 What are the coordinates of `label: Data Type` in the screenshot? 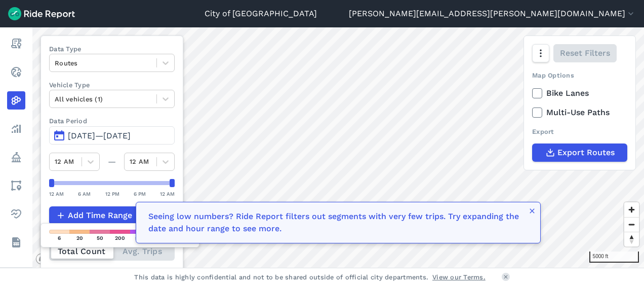 It's located at (112, 49).